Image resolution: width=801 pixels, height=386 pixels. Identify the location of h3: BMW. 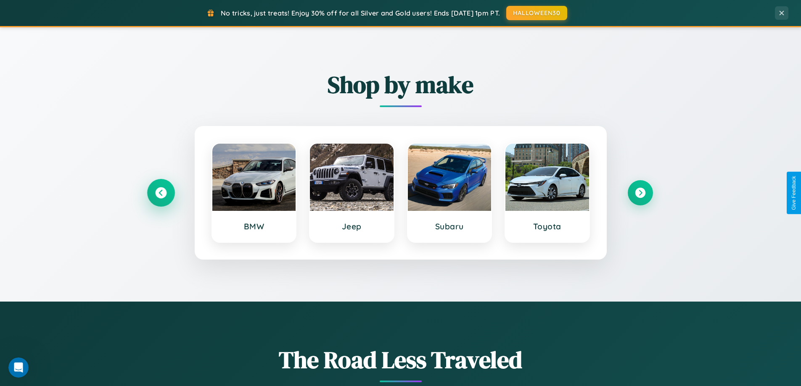
(254, 227).